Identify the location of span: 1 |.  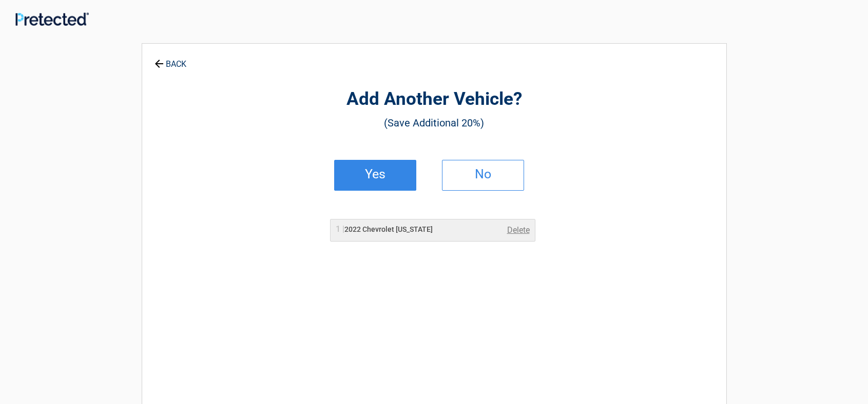
(340, 228).